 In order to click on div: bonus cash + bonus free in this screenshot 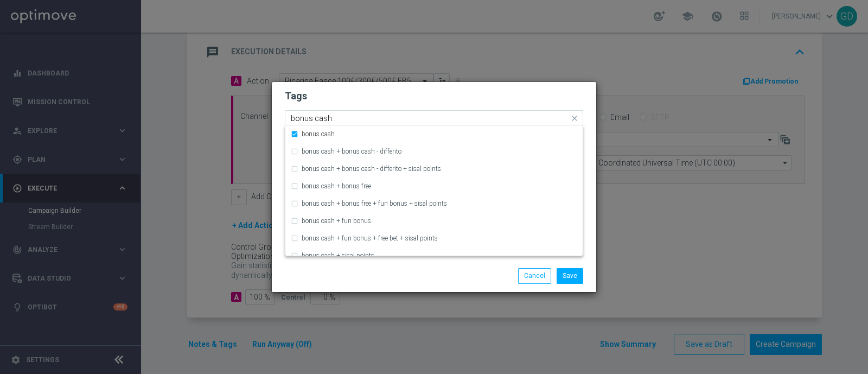, I will do `click(434, 186)`.